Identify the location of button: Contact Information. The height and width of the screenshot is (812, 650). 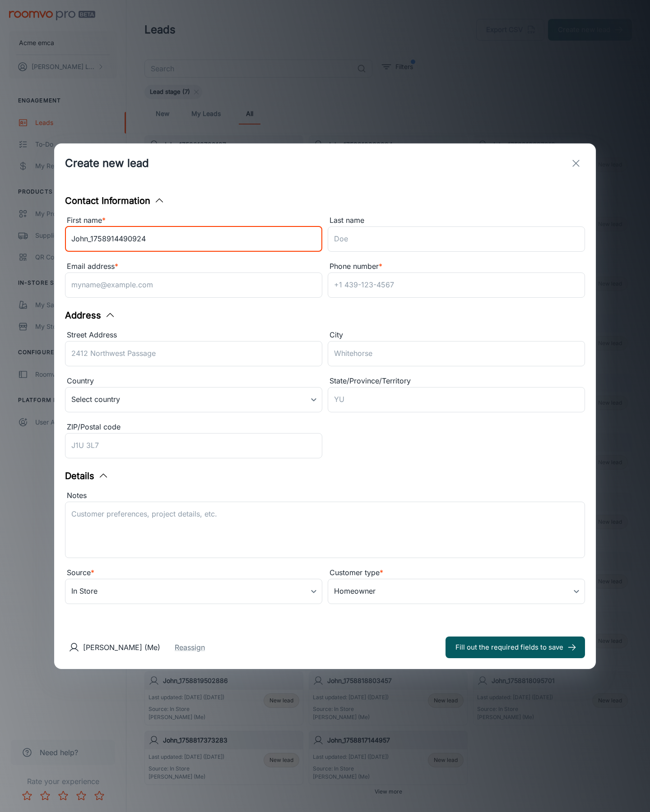
(115, 201).